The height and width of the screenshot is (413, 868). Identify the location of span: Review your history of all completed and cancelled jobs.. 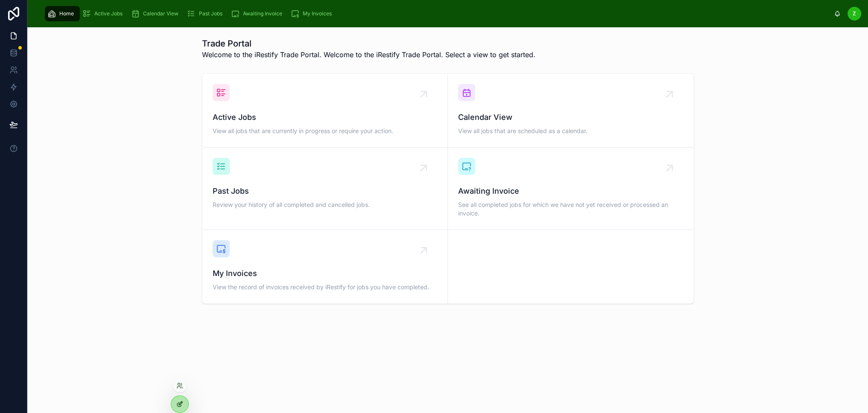
(325, 205).